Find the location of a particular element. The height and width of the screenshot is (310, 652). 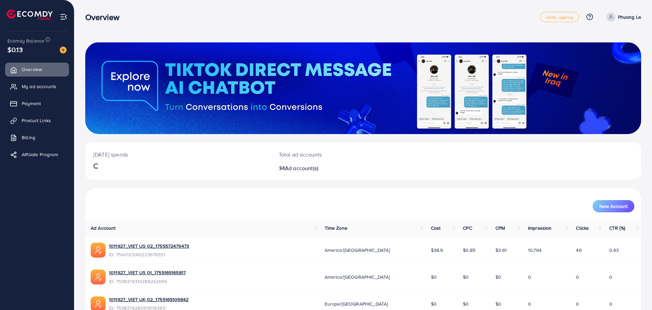

a: Product Links is located at coordinates (37, 120).